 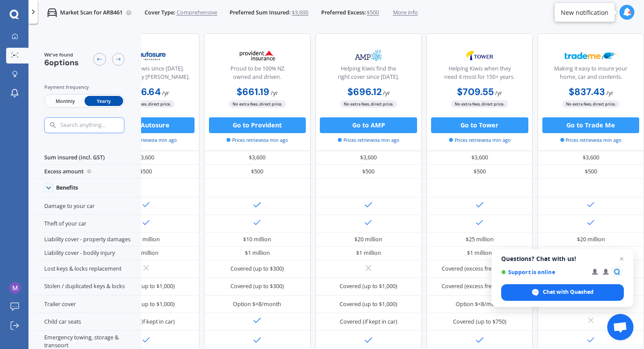 What do you see at coordinates (52, 13) in the screenshot?
I see `img: car.f15378c7a67c060ca3f3.svg` at bounding box center [52, 13].